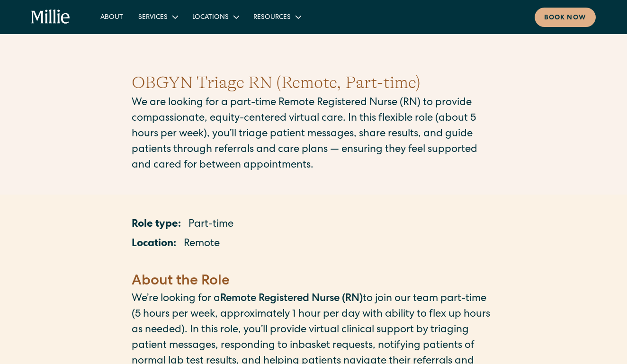 This screenshot has width=627, height=364. What do you see at coordinates (314, 135) in the screenshot?
I see `p: We are looking for a part-time Remote Registered Nurse (RN) to provide compassionate, equity-cent...` at bounding box center [314, 135].